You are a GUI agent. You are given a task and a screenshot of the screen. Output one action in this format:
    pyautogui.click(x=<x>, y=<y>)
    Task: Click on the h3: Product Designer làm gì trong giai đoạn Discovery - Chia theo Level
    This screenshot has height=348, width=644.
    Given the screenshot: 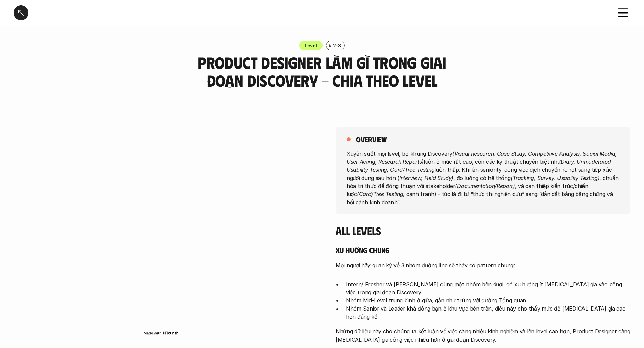 What is the action you would take?
    pyautogui.click(x=322, y=71)
    